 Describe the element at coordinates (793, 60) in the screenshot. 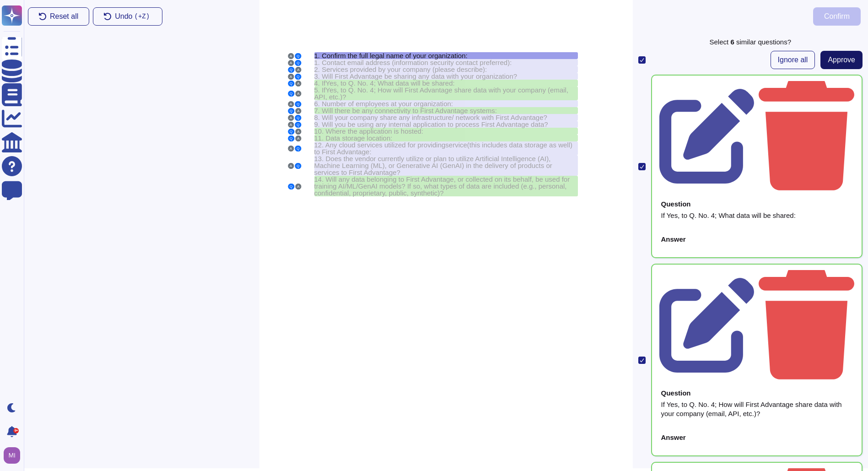

I see `button: Ignore all` at that location.